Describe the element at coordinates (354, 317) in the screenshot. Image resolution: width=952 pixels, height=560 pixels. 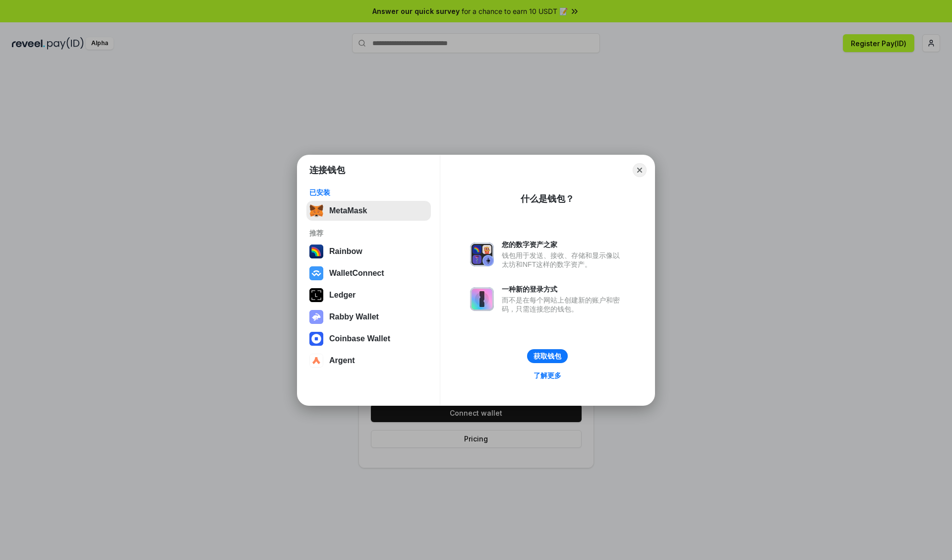
I see `div: Rabby Wallet` at that location.